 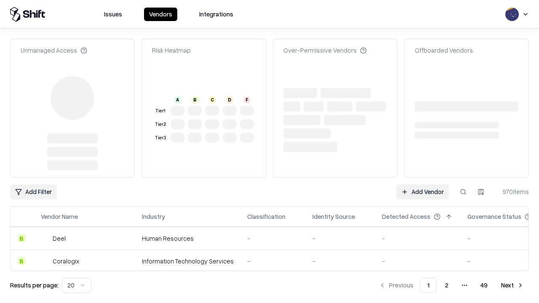 What do you see at coordinates (153, 216) in the screenshot?
I see `div: Industry` at bounding box center [153, 216].